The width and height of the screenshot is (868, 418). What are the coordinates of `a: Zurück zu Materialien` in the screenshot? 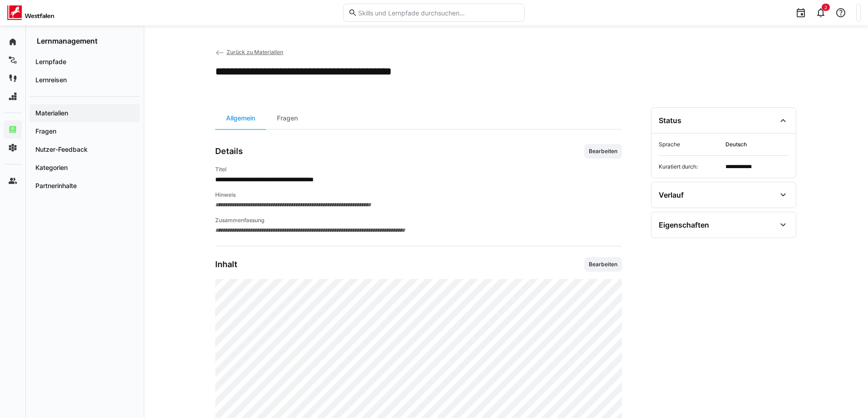 It's located at (249, 52).